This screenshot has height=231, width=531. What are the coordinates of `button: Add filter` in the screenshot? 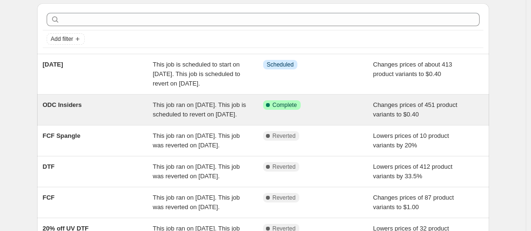 It's located at (66, 39).